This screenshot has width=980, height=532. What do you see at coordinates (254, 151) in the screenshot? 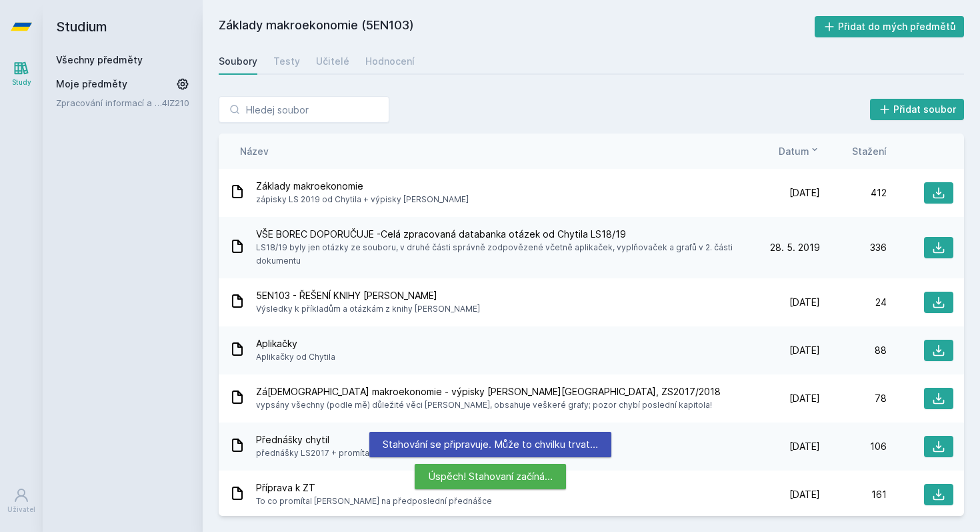
I see `span: Název` at bounding box center [254, 151].